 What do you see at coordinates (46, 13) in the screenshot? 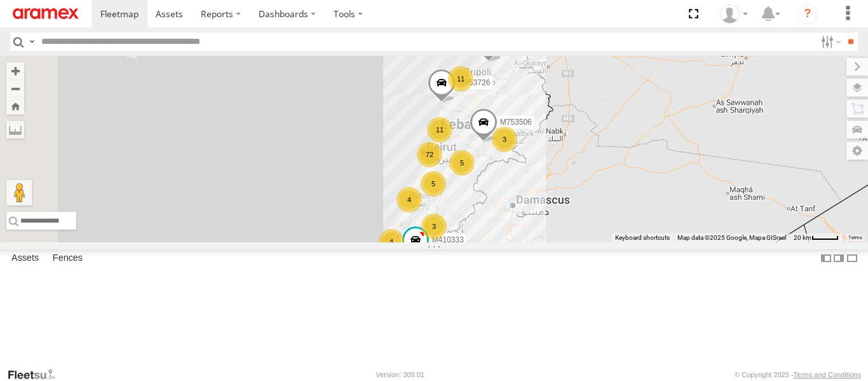
I see `img: aramex-logo.svg` at bounding box center [46, 13].